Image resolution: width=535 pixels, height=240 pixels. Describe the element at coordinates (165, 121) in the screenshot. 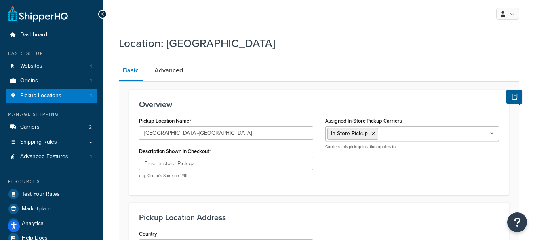

I see `label: Pickup Location Name` at that location.